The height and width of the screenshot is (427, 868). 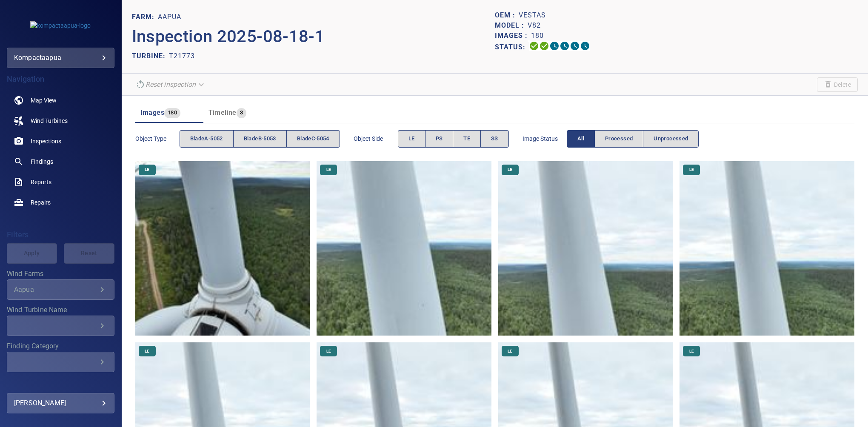 I want to click on div: Aapua, so click(x=56, y=289).